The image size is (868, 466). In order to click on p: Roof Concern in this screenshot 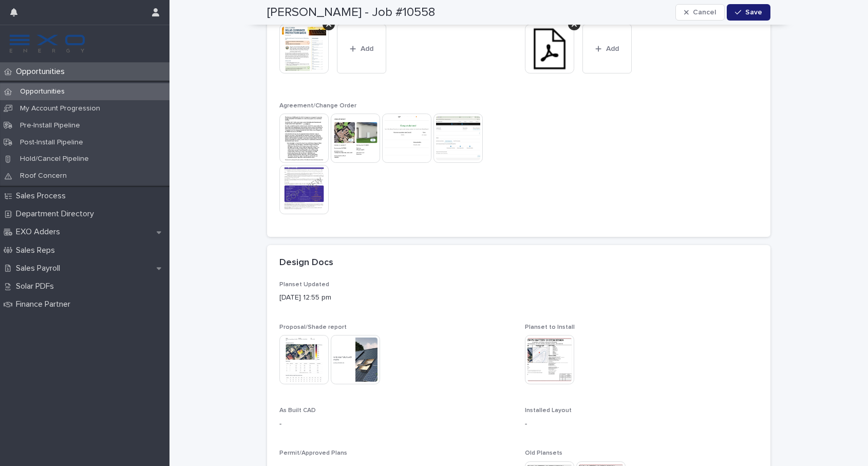, I will do `click(43, 176)`.